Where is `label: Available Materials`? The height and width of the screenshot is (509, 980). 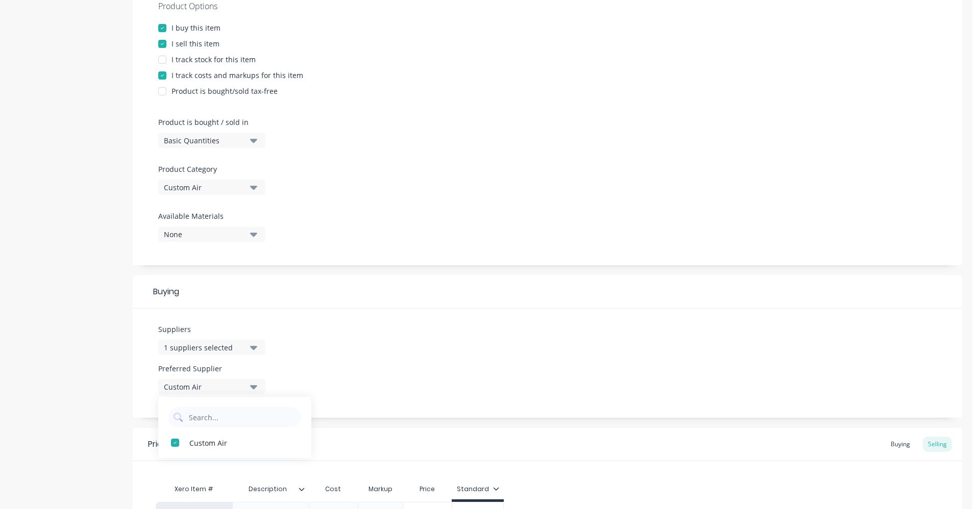 label: Available Materials is located at coordinates (212, 216).